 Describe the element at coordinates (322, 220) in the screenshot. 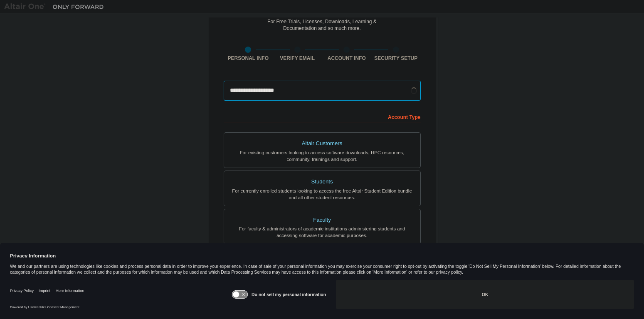

I see `div: Faculty` at that location.